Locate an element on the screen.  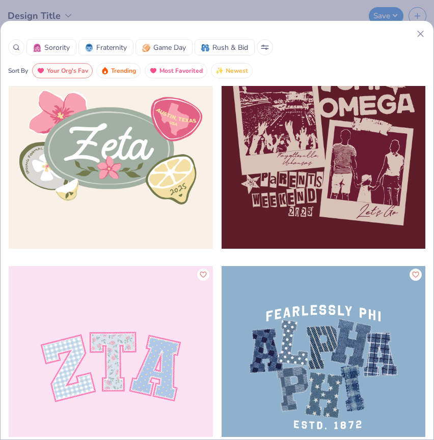
span: Newest is located at coordinates (237, 71).